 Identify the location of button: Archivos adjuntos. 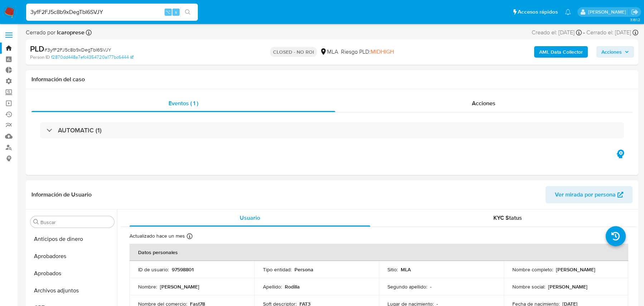
(72, 291).